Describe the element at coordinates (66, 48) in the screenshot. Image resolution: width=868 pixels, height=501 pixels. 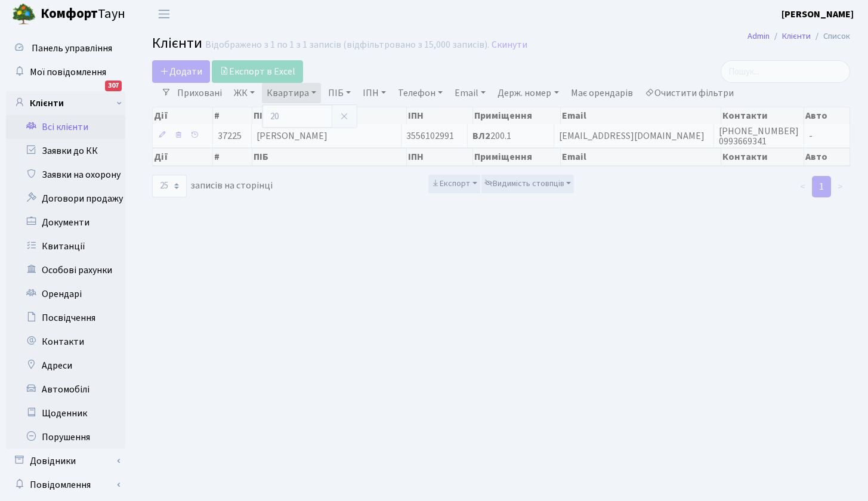
I see `a: Панель управління` at that location.